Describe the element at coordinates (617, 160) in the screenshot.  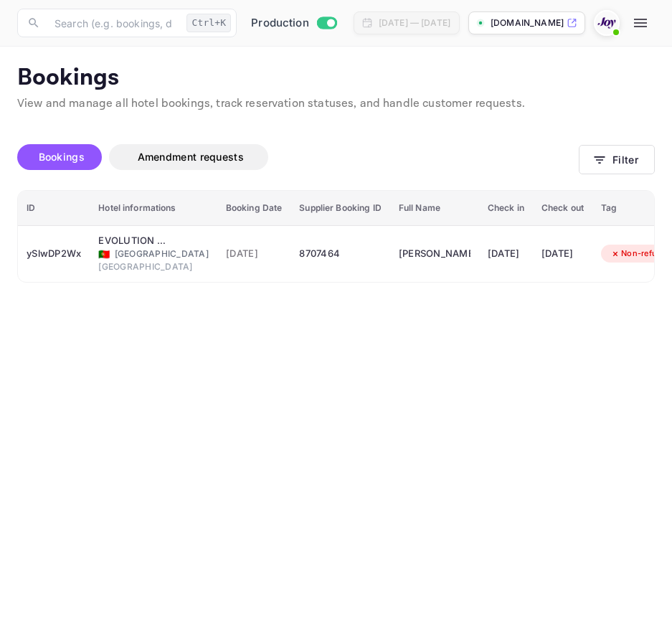
I see `button: Filter` at that location.